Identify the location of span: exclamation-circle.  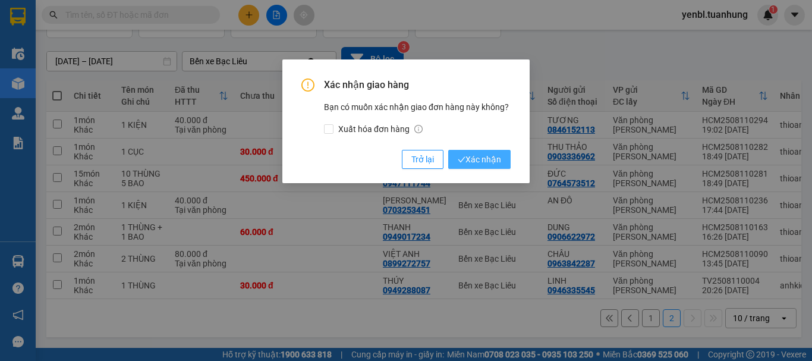
(308, 85).